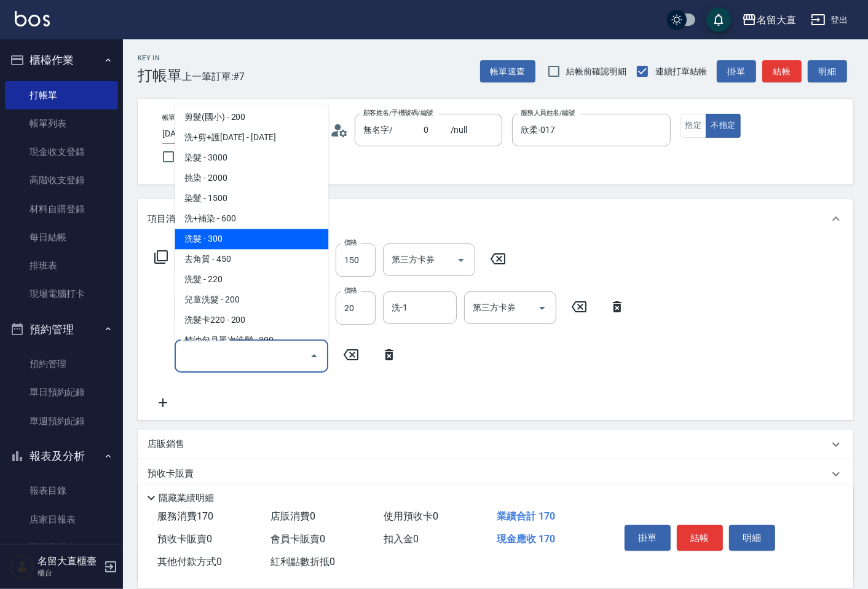  What do you see at coordinates (185, 516) in the screenshot?
I see `span: 服務消費 170` at bounding box center [185, 516].